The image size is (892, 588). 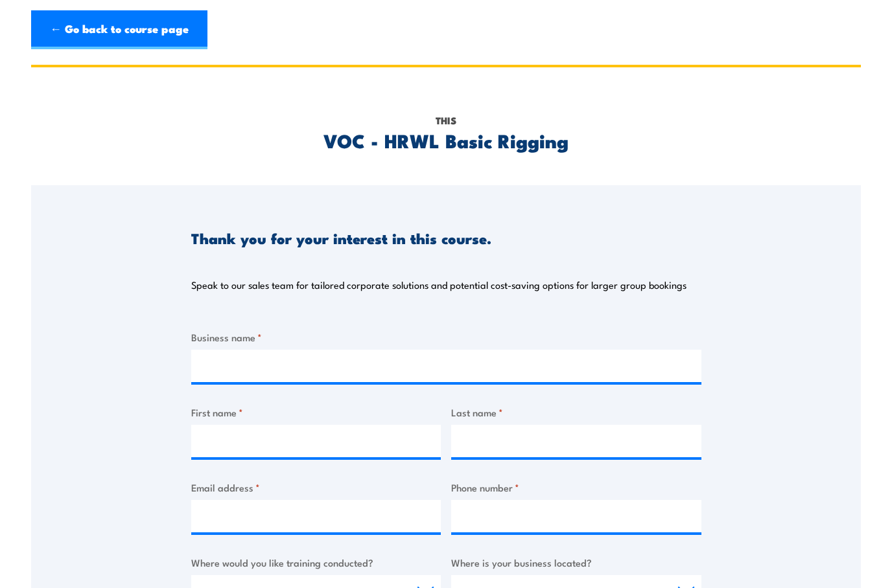 What do you see at coordinates (576, 487) in the screenshot?
I see `label: Phone number` at bounding box center [576, 487].